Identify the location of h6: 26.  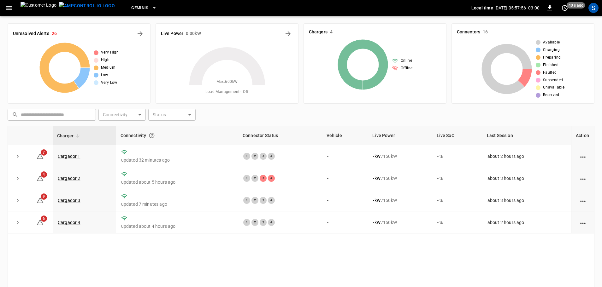
(54, 34).